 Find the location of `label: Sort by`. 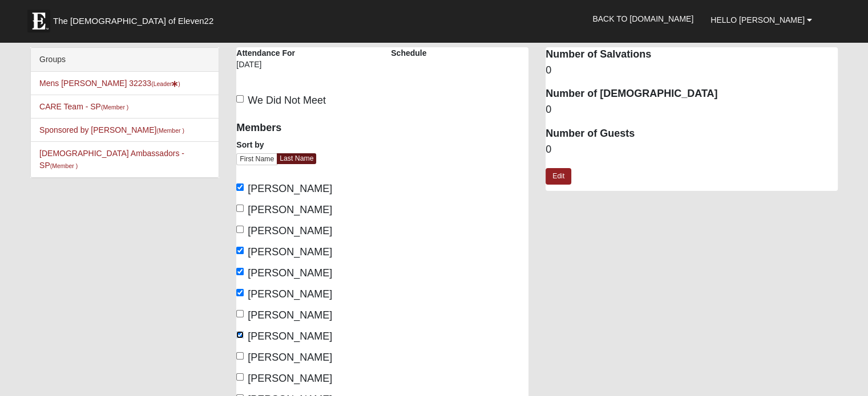

label: Sort by is located at coordinates (250, 145).